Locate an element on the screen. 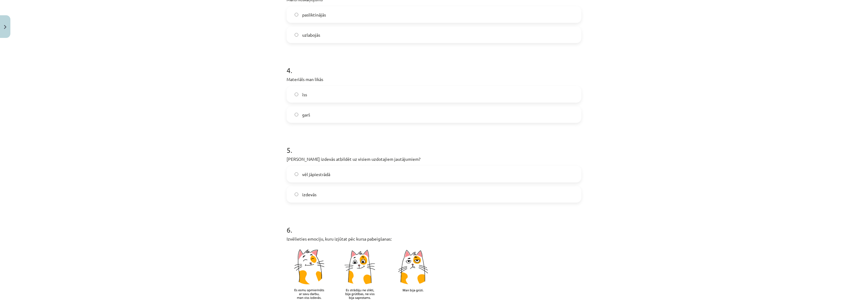  img: icon-close-lesson-0947bae3869378f0d4975bcd49f059093ad1ed9edebbc8119c70593378902aed.svg is located at coordinates (5, 27).